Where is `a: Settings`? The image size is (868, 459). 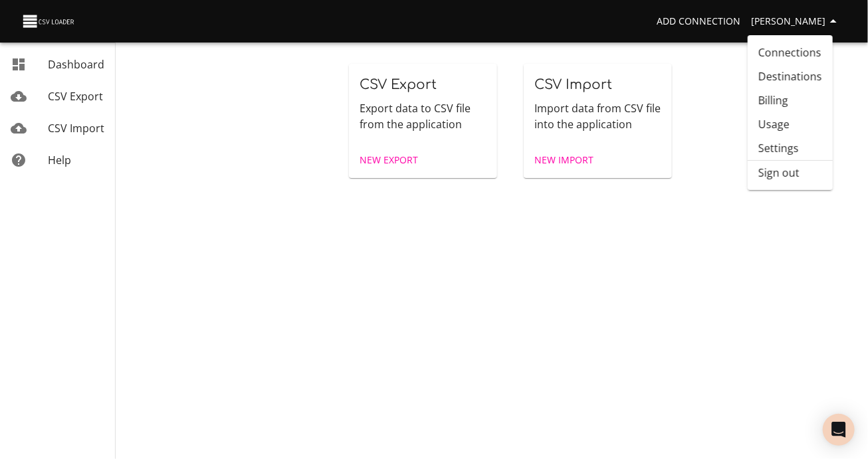
a: Settings is located at coordinates (790, 149).